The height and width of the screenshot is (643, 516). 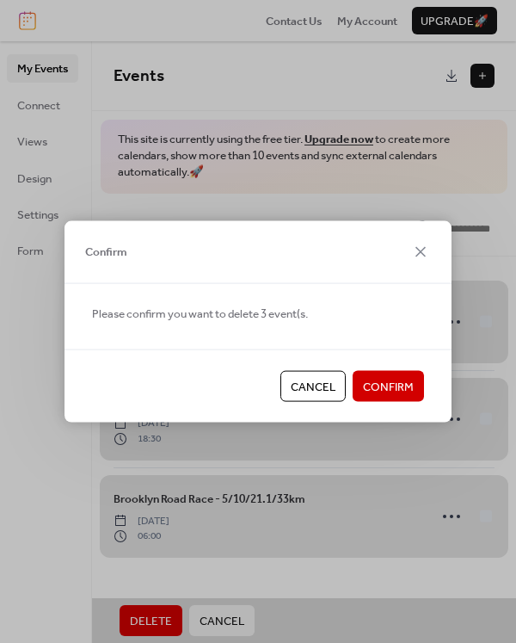 What do you see at coordinates (313, 386) in the screenshot?
I see `button: Cancel` at bounding box center [313, 386].